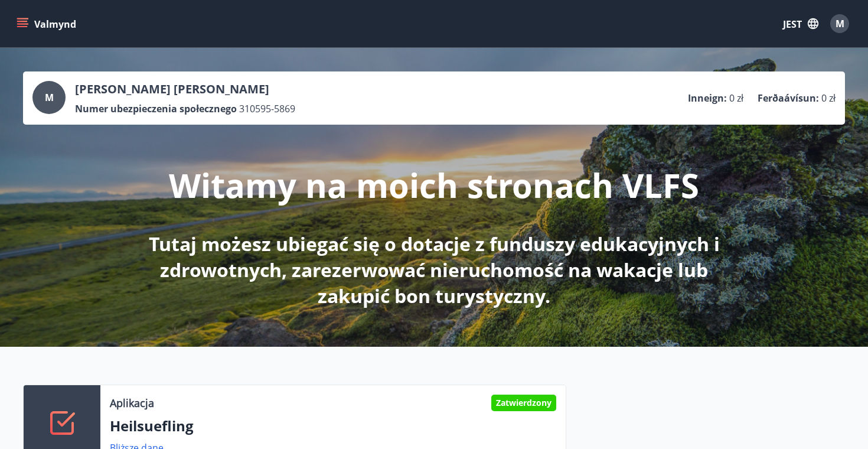 This screenshot has height=449, width=868. Describe the element at coordinates (434, 269) in the screenshot. I see `font: Tutaj możesz ubiegać się o dotacje z funduszy edukacyjnych i zdrowotnych, zarezerwować nieruchomo...` at that location.